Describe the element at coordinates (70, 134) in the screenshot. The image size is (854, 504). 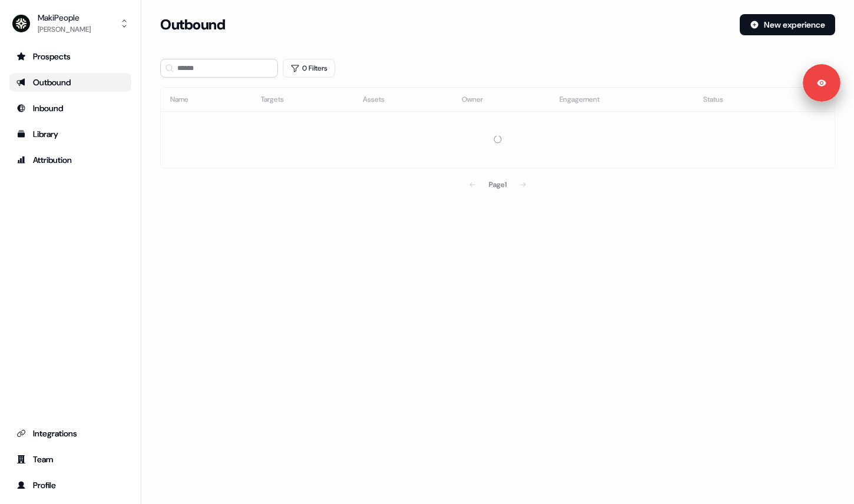
I see `a: Go to templates` at that location.